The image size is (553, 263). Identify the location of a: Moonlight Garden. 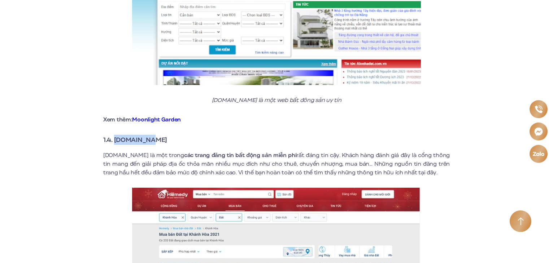
(156, 120).